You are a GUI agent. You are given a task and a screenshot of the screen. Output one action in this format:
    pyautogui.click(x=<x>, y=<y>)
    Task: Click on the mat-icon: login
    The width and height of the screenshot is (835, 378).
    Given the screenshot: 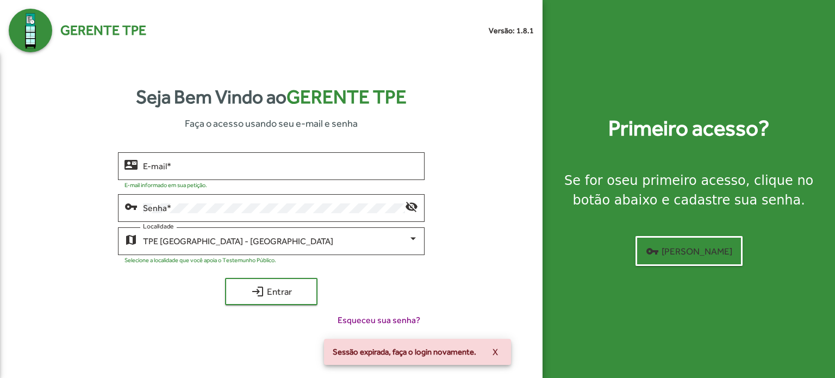 What is the action you would take?
    pyautogui.click(x=258, y=291)
    